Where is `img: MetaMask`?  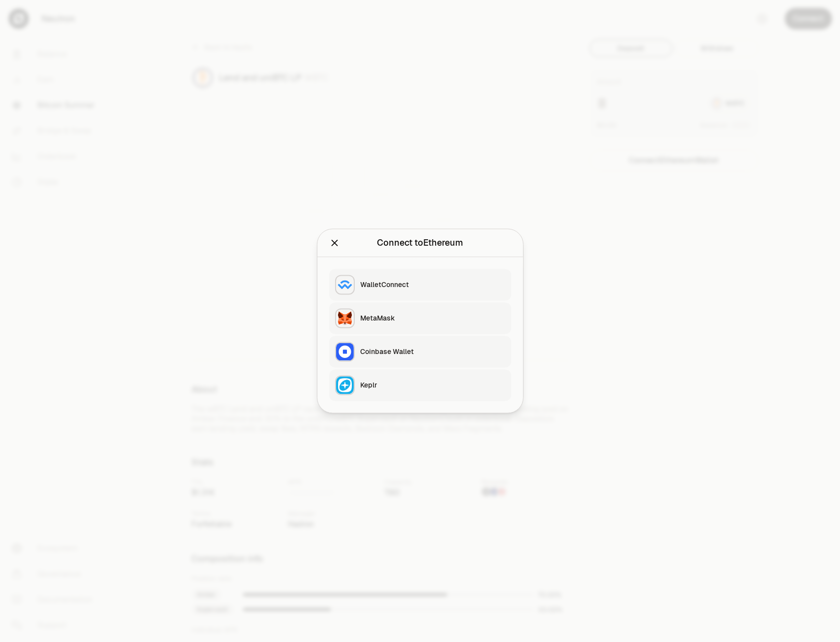 img: MetaMask is located at coordinates (345, 318).